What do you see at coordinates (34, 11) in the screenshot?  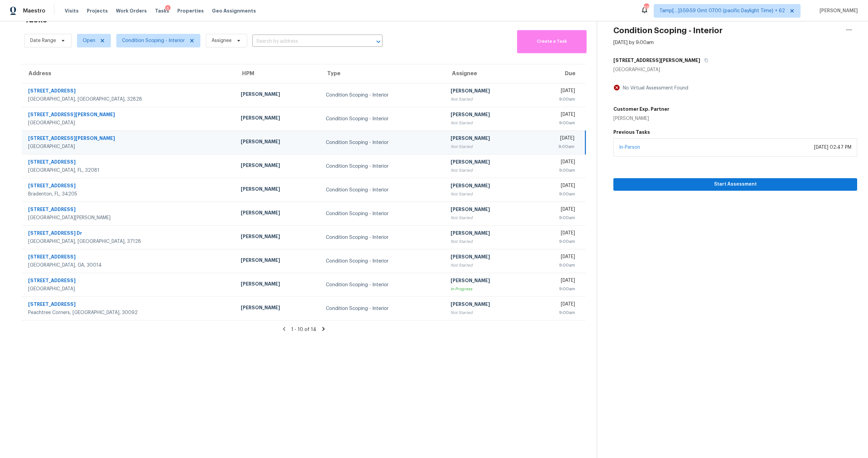 I see `span: Maestro` at bounding box center [34, 11].